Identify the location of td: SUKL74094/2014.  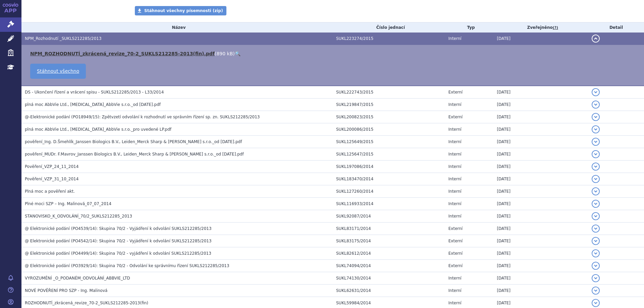
(389, 266).